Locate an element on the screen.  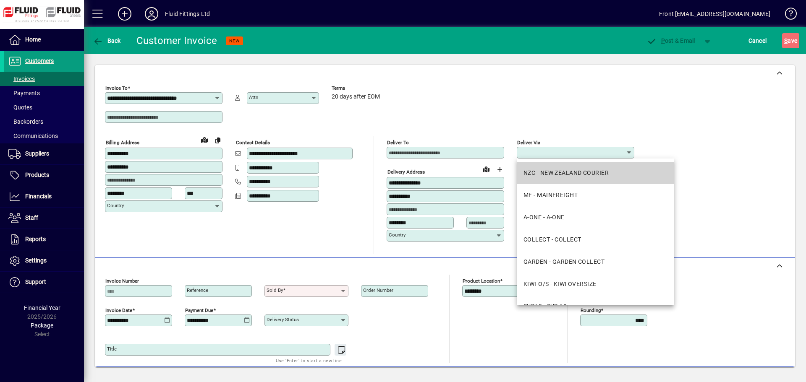
div: Fluid Fittings Ltd is located at coordinates (187, 14).